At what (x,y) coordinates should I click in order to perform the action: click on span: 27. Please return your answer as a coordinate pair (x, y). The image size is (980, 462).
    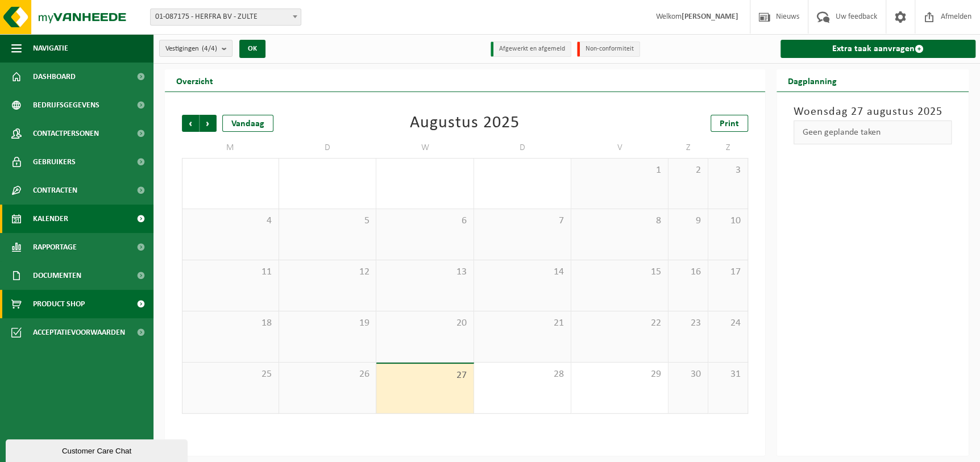
    Looking at the image, I should click on (425, 376).